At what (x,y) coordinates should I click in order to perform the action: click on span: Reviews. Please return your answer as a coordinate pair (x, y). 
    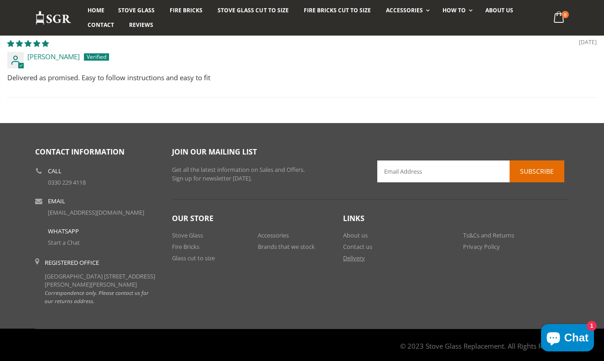
    Looking at the image, I should click on (141, 25).